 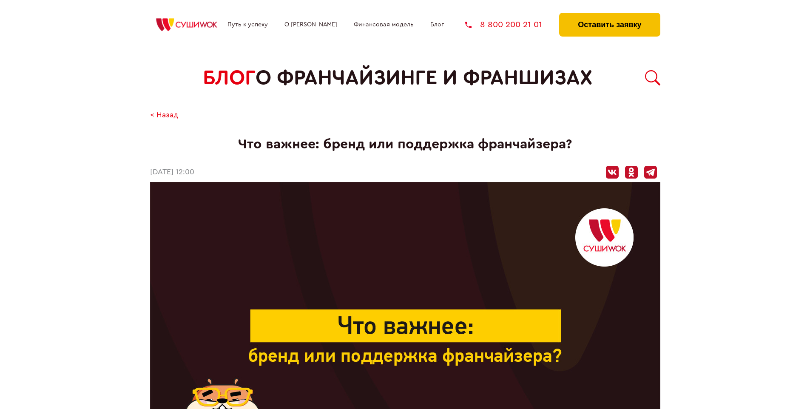 I want to click on a: Путь к успеху, so click(x=248, y=25).